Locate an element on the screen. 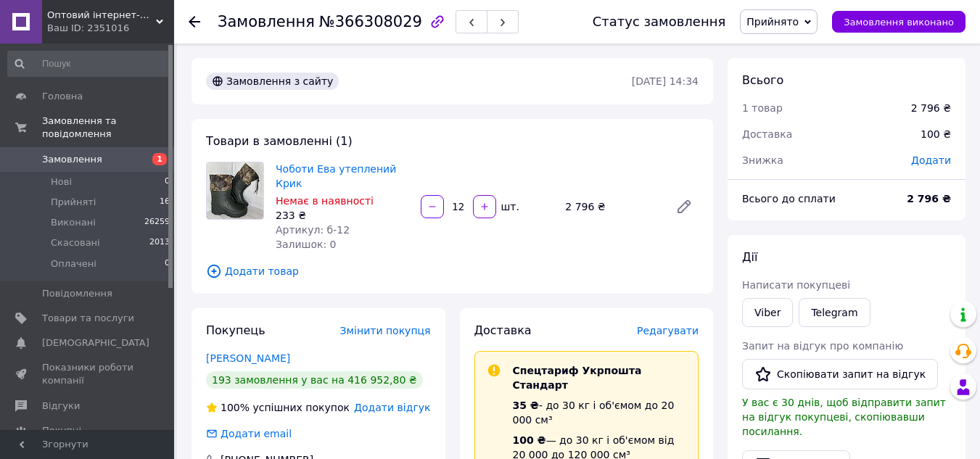 Image resolution: width=980 pixels, height=459 pixels. span: Покупці is located at coordinates (62, 431).